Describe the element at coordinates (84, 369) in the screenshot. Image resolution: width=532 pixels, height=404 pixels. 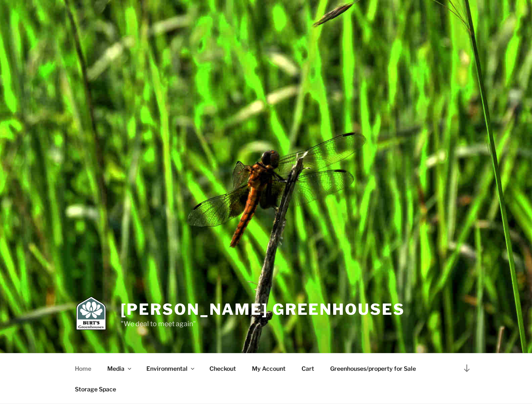
I see `a: Home` at that location.